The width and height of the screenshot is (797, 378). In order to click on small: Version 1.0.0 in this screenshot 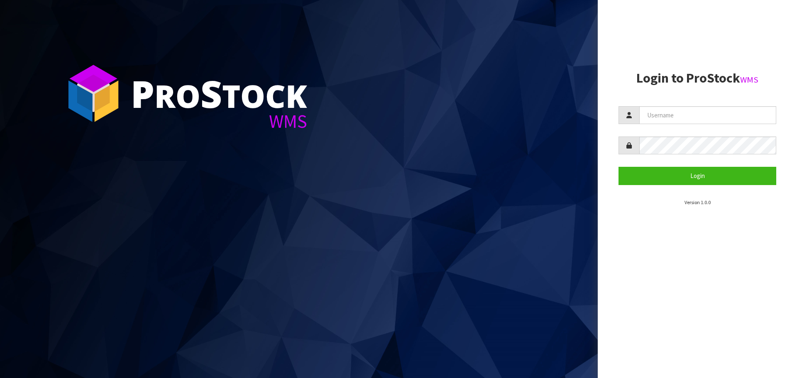, I will do `click(698, 202)`.